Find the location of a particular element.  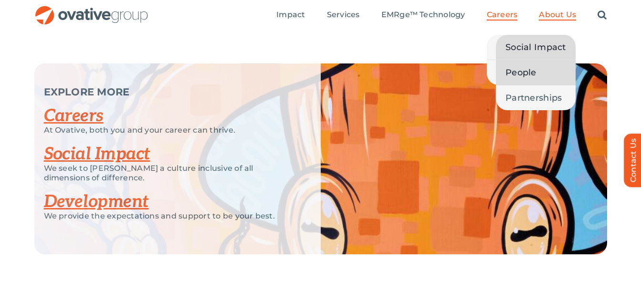

span: About Us is located at coordinates (558, 15).